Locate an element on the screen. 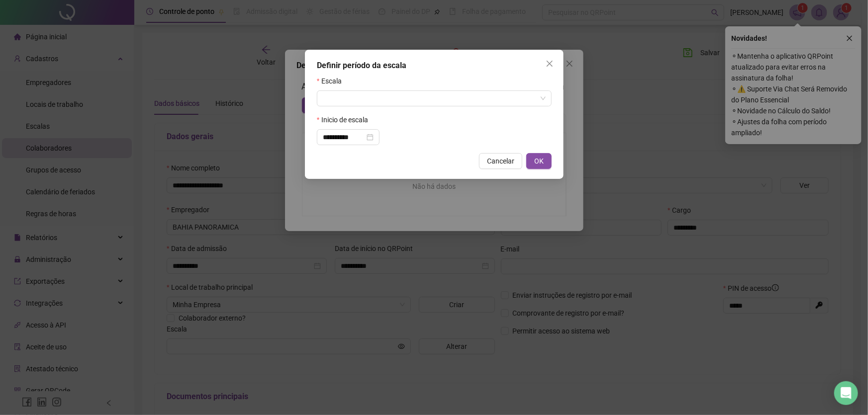 This screenshot has height=415, width=868. button: Close is located at coordinates (550, 64).